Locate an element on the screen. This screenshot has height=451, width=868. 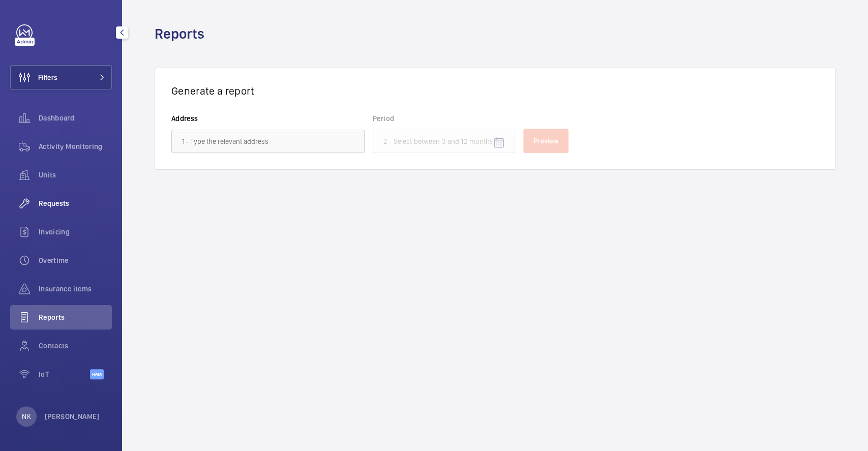
span: Activity Monitoring is located at coordinates (76, 146).